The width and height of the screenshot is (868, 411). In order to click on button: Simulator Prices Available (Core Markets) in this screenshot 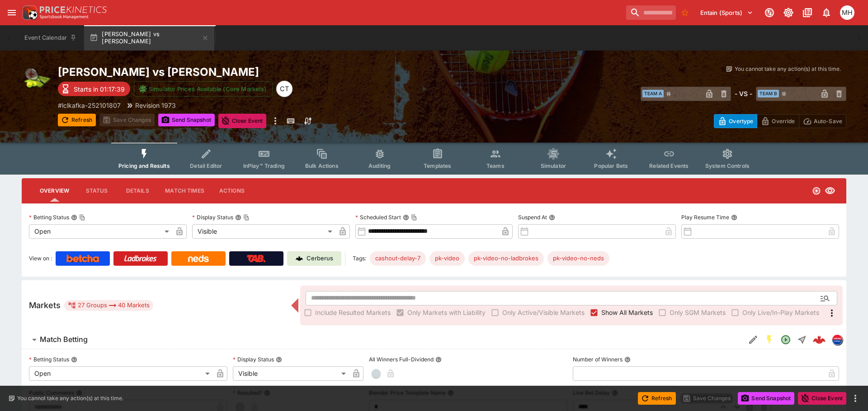, I will do `click(203, 89)`.